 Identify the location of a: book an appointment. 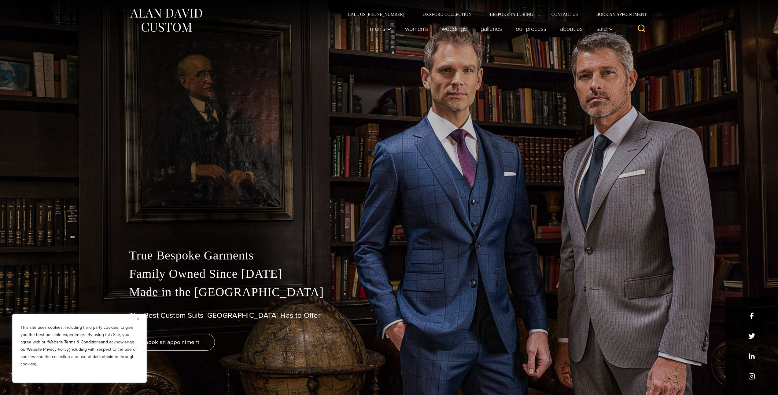
(172, 343).